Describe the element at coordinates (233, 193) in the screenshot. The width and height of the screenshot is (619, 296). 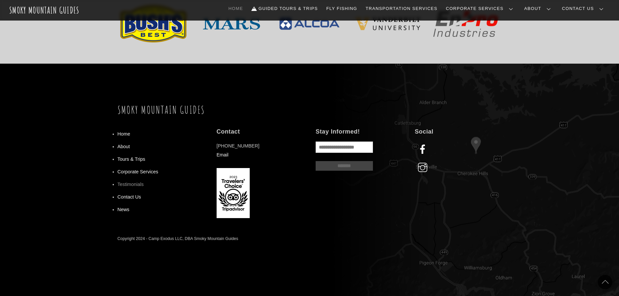
I see `img: TripAdvisor` at that location.